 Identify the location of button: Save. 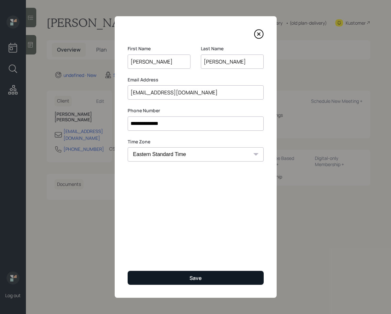
(196, 277).